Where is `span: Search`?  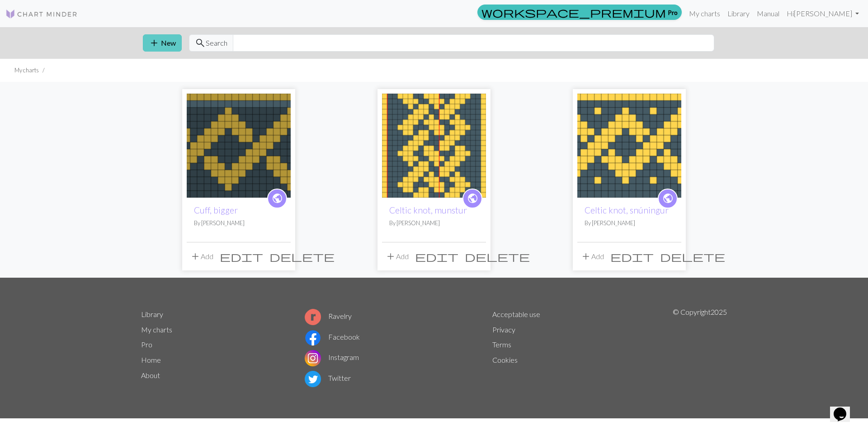
span: Search is located at coordinates (216, 43).